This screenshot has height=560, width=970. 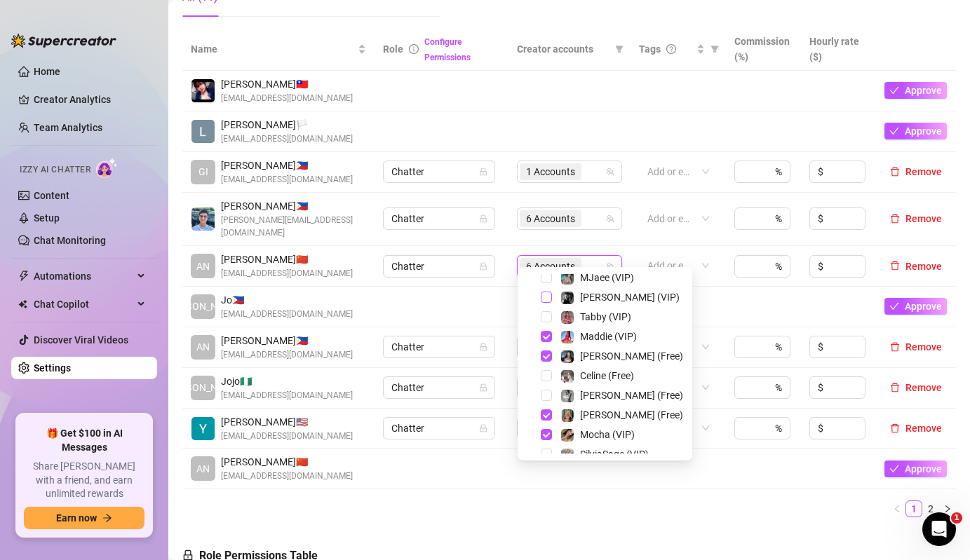 What do you see at coordinates (202, 91) in the screenshot?
I see `img: Roxanne renz Rosillas` at bounding box center [202, 91].